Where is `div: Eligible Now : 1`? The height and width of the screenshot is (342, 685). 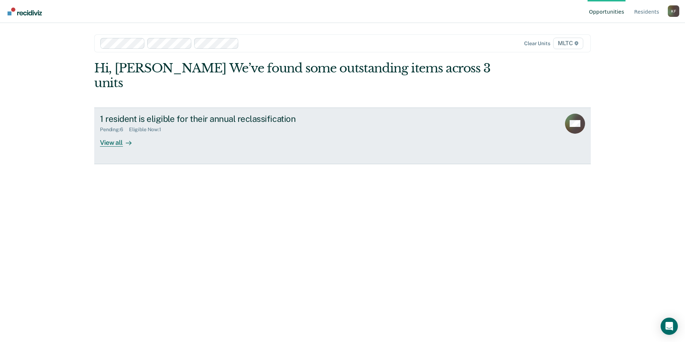
div: Eligible Now : 1 is located at coordinates (148, 129).